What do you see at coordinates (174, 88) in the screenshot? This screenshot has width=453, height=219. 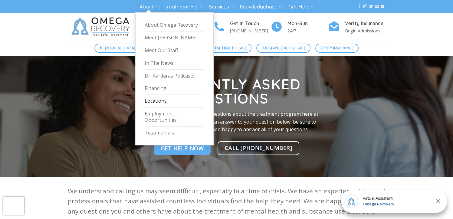 I see `a: Financing` at bounding box center [174, 88].